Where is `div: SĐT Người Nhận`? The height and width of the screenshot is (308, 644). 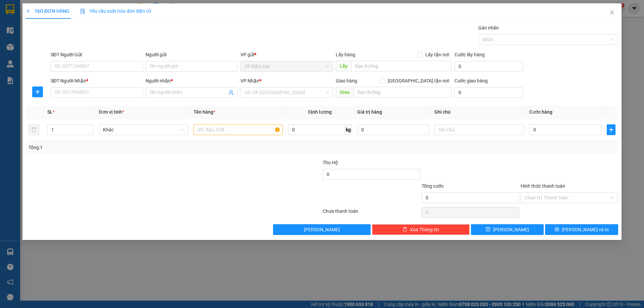
div: SĐT Người Nhận is located at coordinates (97, 81).